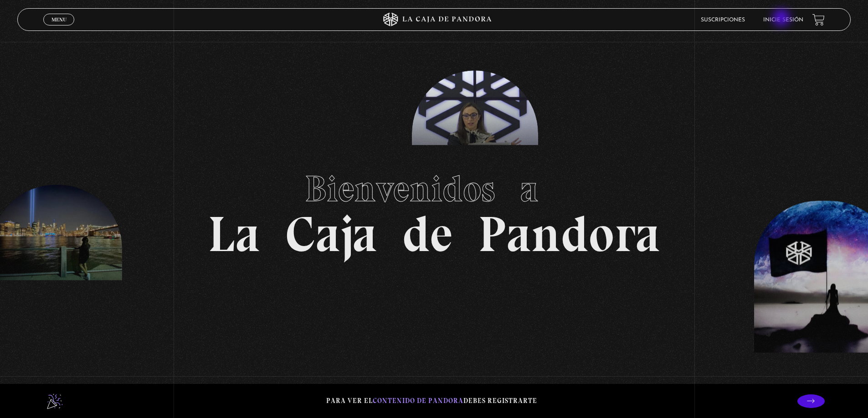 This screenshot has width=868, height=418. I want to click on h1: La Caja de Pandora, so click(433, 210).